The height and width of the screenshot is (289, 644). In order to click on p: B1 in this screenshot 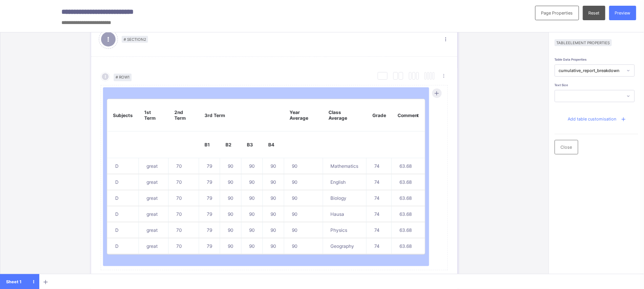, I will do `click(209, 144)`.